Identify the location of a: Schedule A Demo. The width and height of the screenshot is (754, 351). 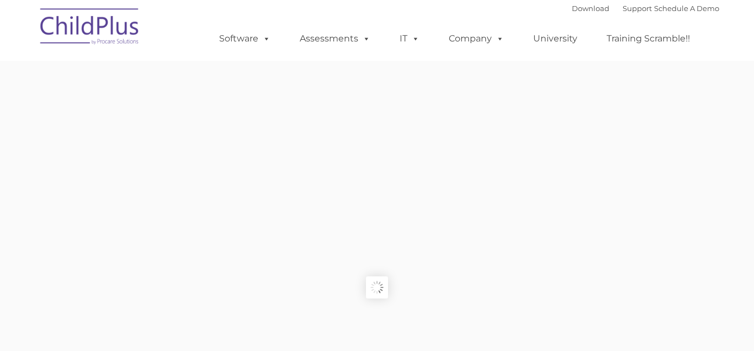
(687, 8).